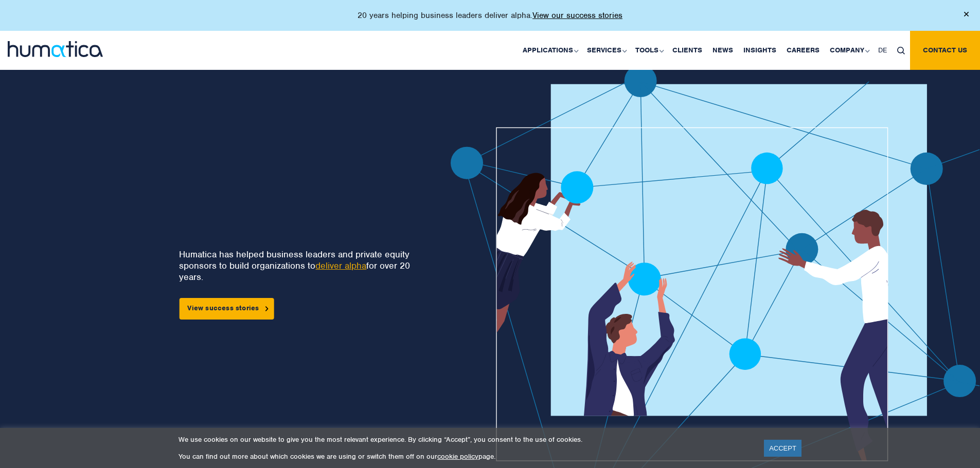  Describe the element at coordinates (55, 49) in the screenshot. I see `img: logo` at that location.